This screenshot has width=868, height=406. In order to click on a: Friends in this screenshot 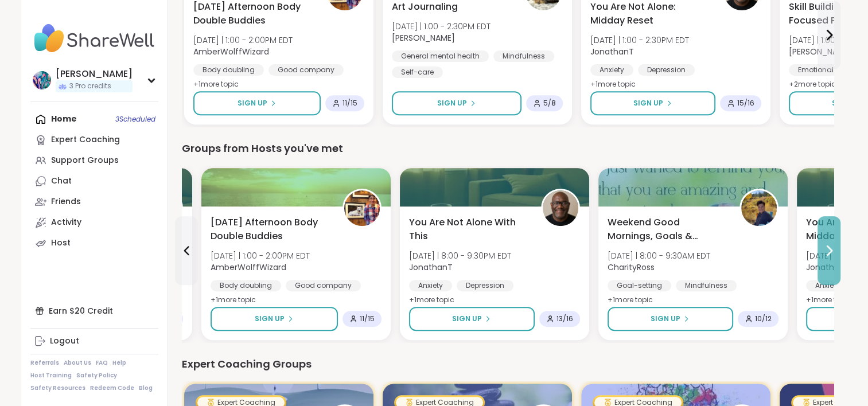, I will do `click(94, 202)`.